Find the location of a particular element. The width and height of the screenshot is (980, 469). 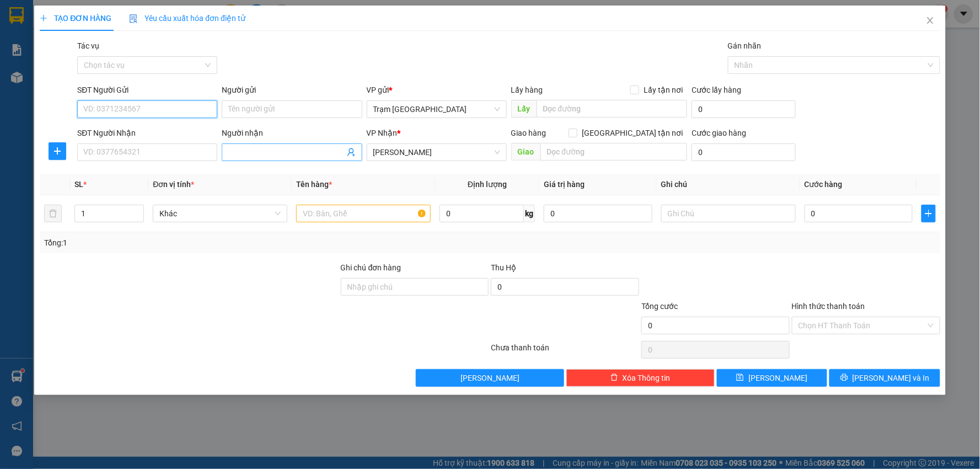

div: SĐT Người Gửi is located at coordinates (147, 90).